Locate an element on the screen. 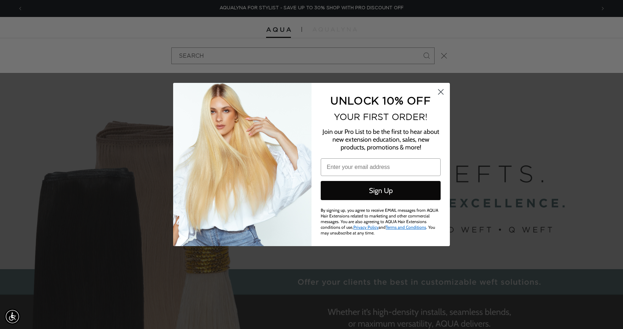 The image size is (623, 329). div: Accessibility Menu is located at coordinates (12, 317).